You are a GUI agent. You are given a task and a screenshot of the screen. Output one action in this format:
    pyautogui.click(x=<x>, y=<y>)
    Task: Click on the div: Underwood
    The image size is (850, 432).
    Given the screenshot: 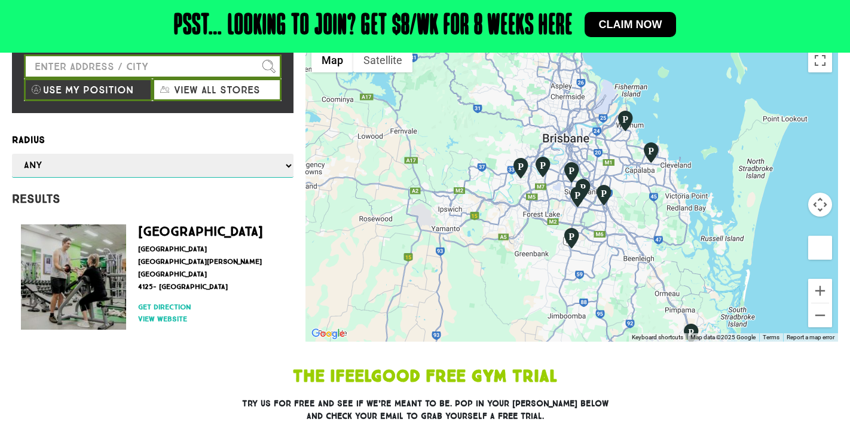 What is the action you would take?
    pyautogui.click(x=604, y=195)
    